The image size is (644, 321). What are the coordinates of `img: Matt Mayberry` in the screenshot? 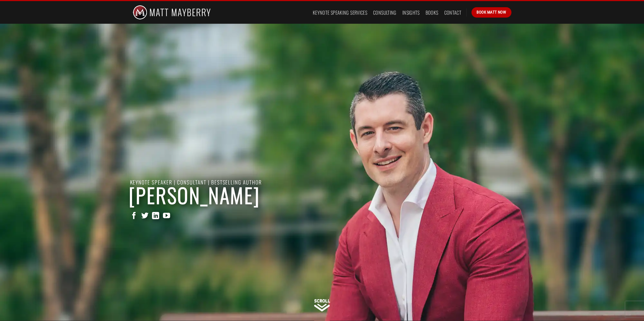 It's located at (172, 13).